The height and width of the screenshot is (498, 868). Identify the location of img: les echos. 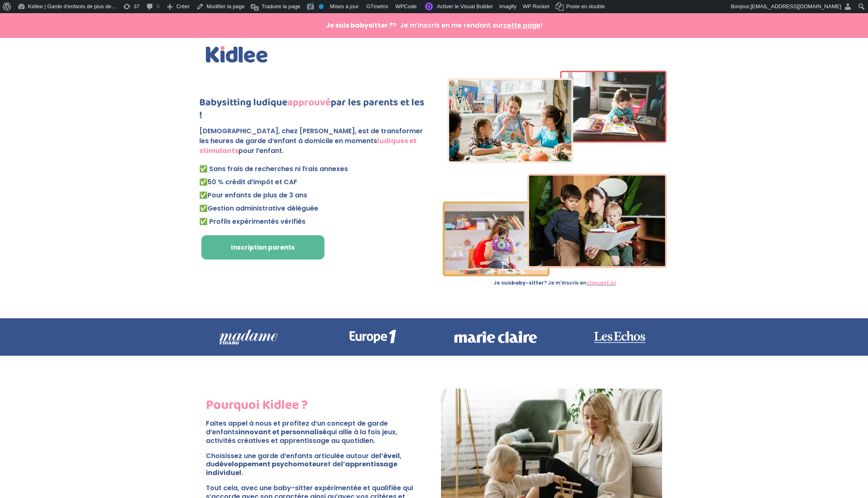
(620, 337).